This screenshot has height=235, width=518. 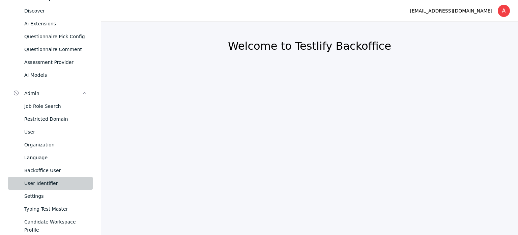 I want to click on div: Admin, so click(x=53, y=93).